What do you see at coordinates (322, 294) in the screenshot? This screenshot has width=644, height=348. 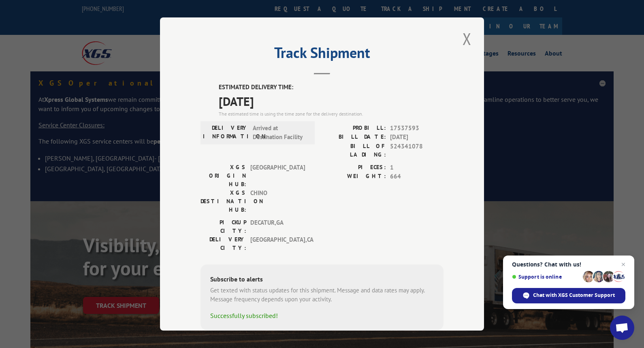 I see `div: Get texted with status updates for this shipment. Message and data rates may apply. Message frequ...` at bounding box center [322, 294].